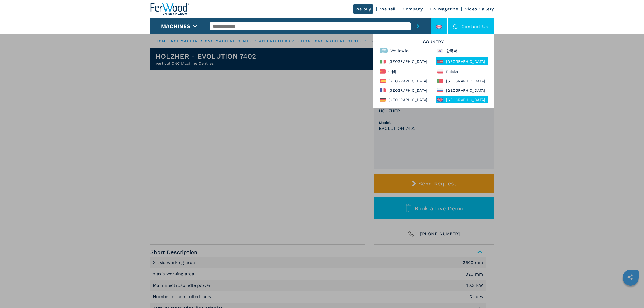 This screenshot has height=308, width=644. I want to click on a: FW Magazine, so click(444, 9).